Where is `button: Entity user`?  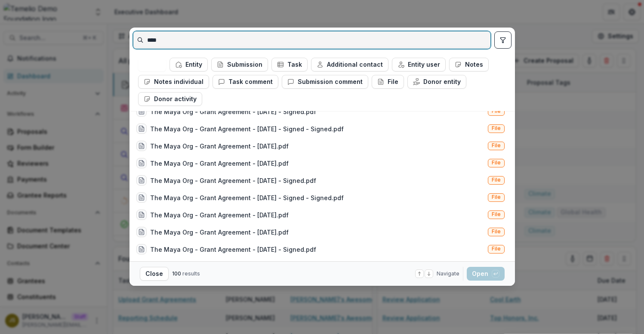
button: Entity user is located at coordinates (419, 65).